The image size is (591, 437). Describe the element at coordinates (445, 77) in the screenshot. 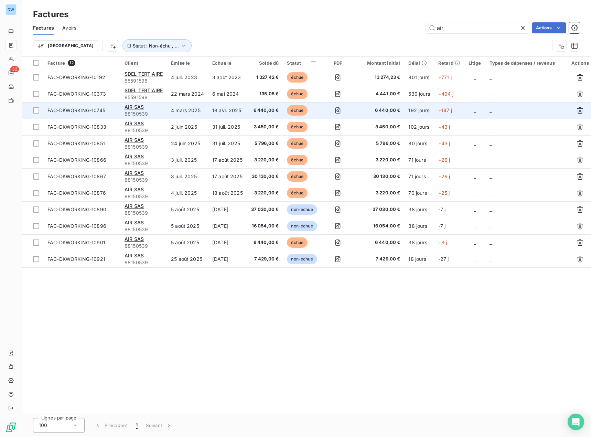

I see `span: +771 j` at that location.